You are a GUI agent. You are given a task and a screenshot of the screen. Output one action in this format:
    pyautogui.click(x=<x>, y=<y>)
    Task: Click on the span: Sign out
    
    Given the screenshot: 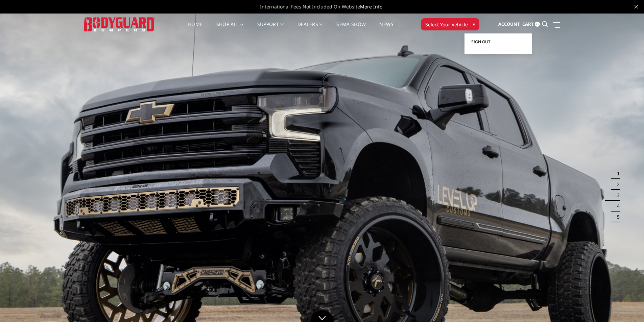 What is the action you would take?
    pyautogui.click(x=480, y=42)
    